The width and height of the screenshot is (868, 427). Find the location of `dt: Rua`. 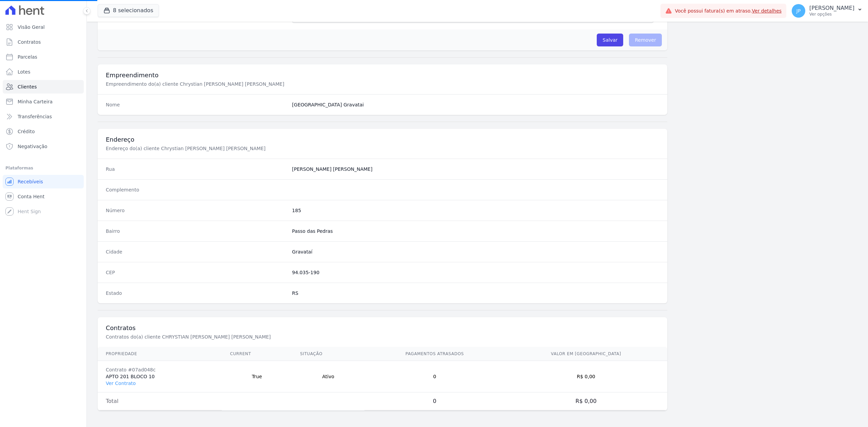

dt: Rua is located at coordinates (196, 169).